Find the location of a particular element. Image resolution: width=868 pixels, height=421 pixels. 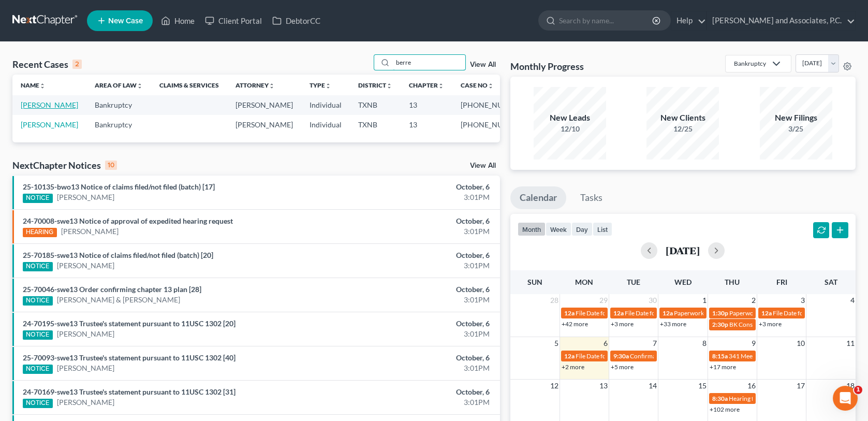

a: Client Portal is located at coordinates (234, 21).